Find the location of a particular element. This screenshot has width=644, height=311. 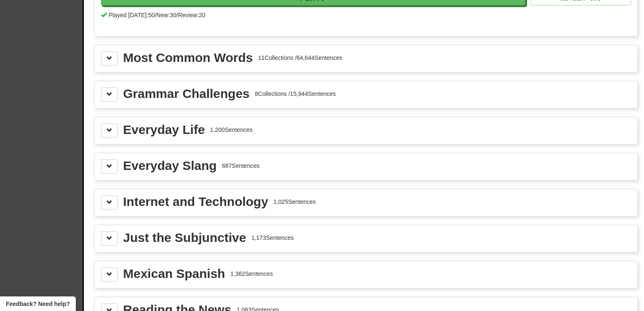

span: Open feedback widget is located at coordinates (38, 304).